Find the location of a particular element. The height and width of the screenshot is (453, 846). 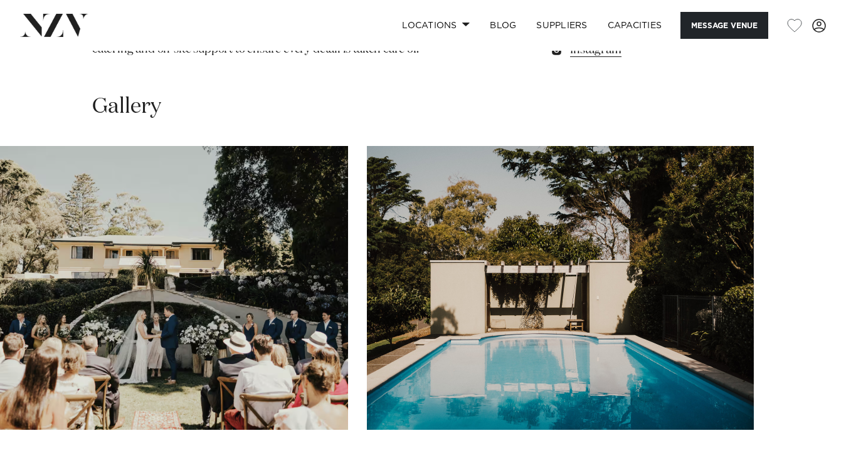

swiper-slide: 17 / 17 is located at coordinates (560, 288).